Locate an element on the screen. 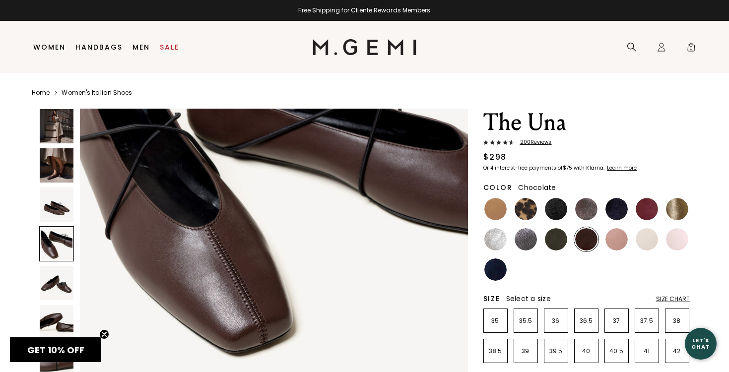  div: Size Chart is located at coordinates (673, 299).